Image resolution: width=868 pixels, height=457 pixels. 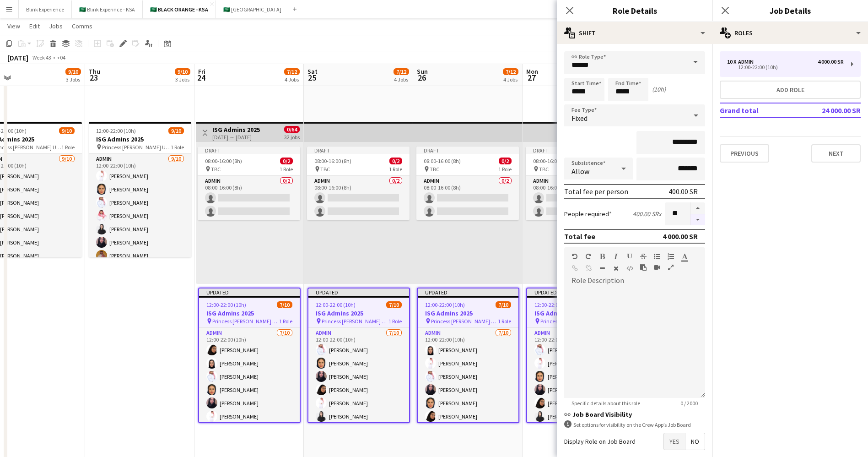 I want to click on div: Set options for visibility on the Crew App’s Job Board, so click(x=635, y=425).